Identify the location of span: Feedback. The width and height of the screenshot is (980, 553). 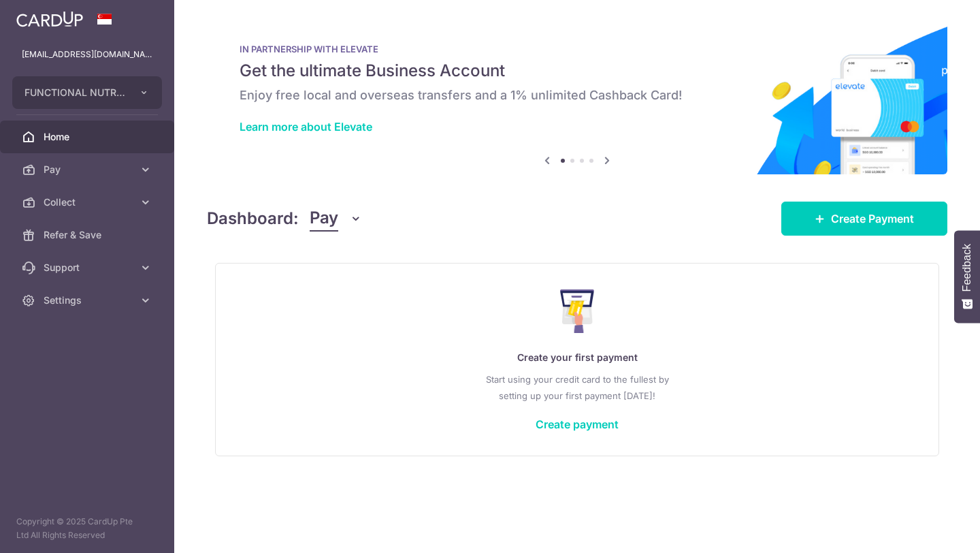
(967, 268).